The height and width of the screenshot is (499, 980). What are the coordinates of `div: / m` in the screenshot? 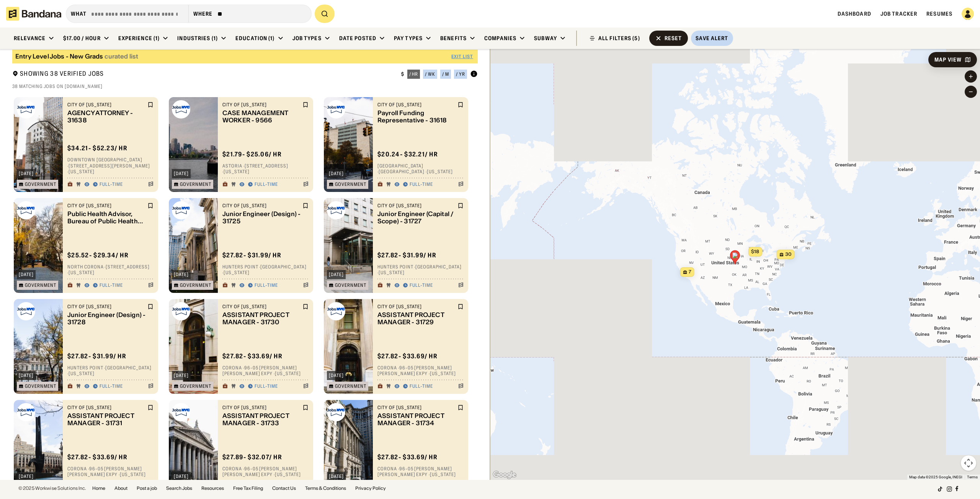 It's located at (446, 74).